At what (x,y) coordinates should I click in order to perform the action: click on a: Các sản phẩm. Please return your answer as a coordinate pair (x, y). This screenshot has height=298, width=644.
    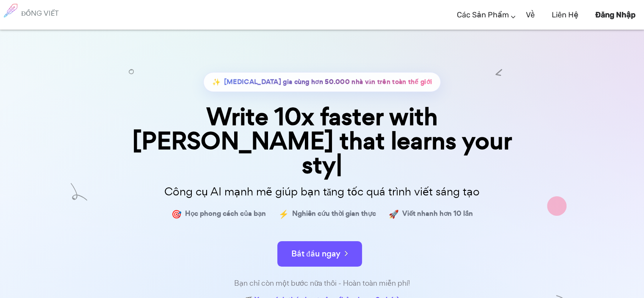
    Looking at the image, I should click on (483, 15).